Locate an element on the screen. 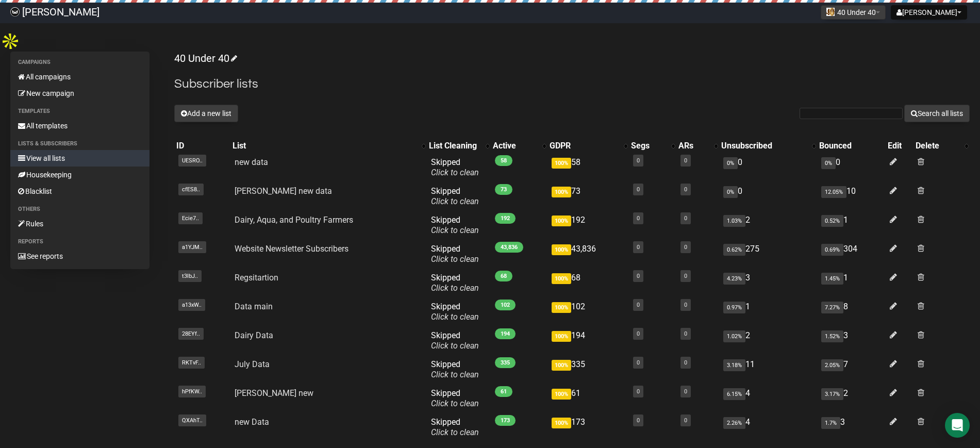 The height and width of the screenshot is (448, 980). td: 3 is located at coordinates (768, 283).